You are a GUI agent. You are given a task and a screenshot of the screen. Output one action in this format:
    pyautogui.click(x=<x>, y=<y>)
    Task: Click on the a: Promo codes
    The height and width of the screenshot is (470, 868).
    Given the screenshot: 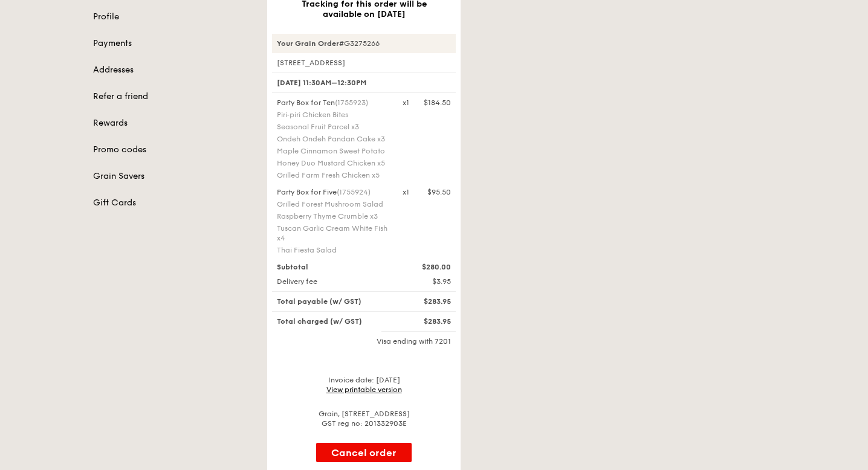 What is the action you would take?
    pyautogui.click(x=173, y=150)
    